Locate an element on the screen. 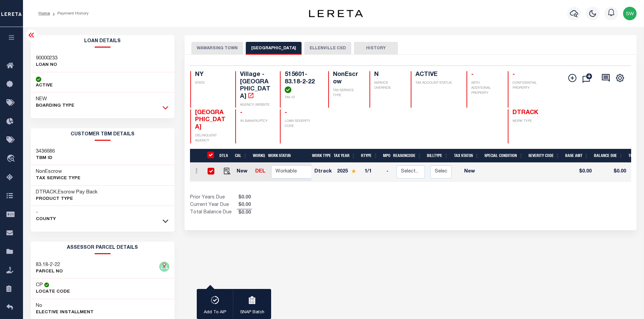 This screenshot has width=644, height=319. p: SERVICE OVERRIDE is located at coordinates (389, 86).